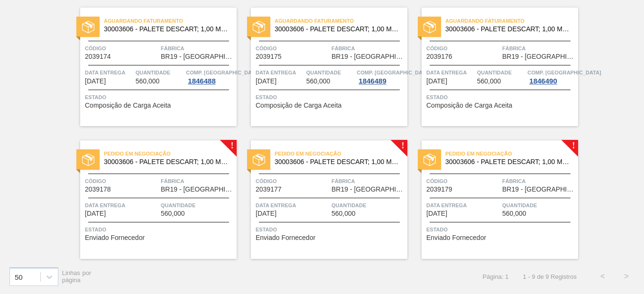 This screenshot has height=294, width=644. I want to click on span: 2039176, so click(439, 57).